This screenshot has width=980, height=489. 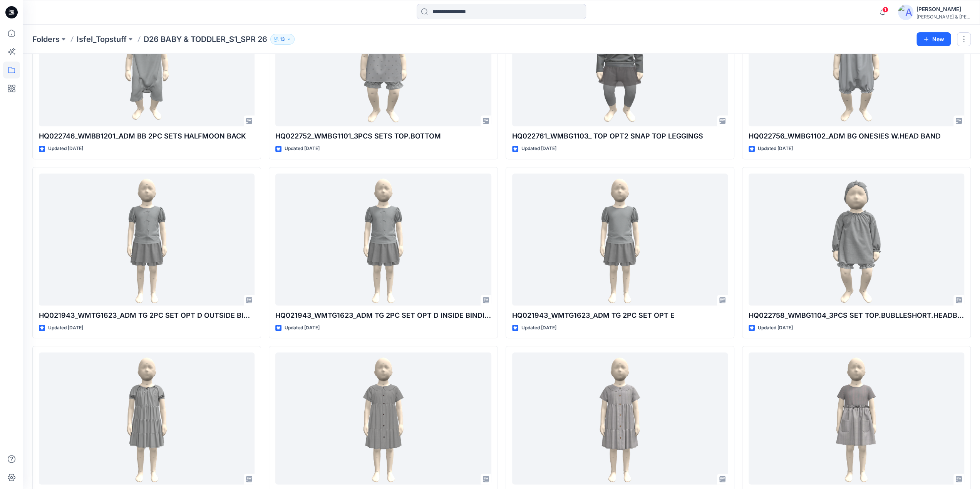 I want to click on p: HQ022758_WMBG1104_3PCS SET TOP.BUBLLESHORT.HEADBAND colorway 4.30, so click(x=856, y=316).